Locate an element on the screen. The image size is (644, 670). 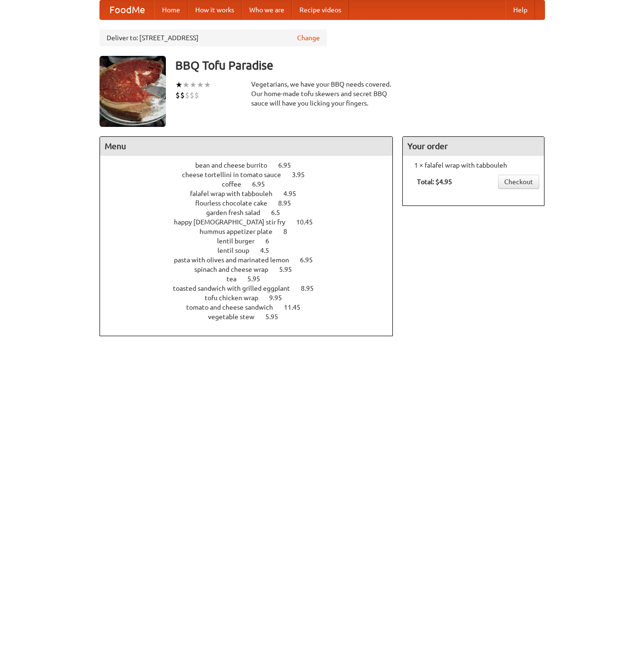
h4: Your order is located at coordinates (473, 146).